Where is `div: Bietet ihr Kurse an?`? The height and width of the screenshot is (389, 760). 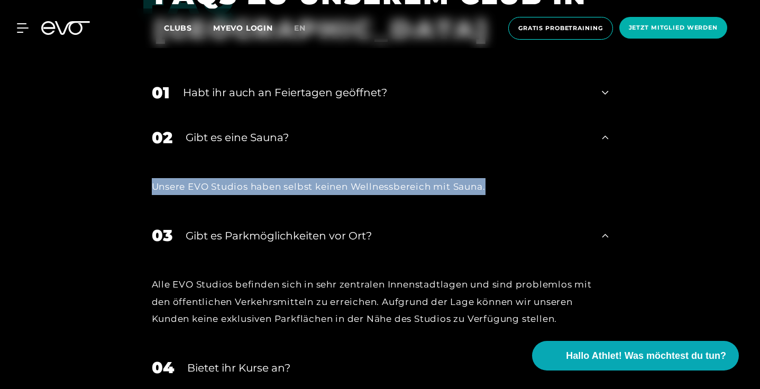 div: Bietet ihr Kurse an? is located at coordinates (388, 368).